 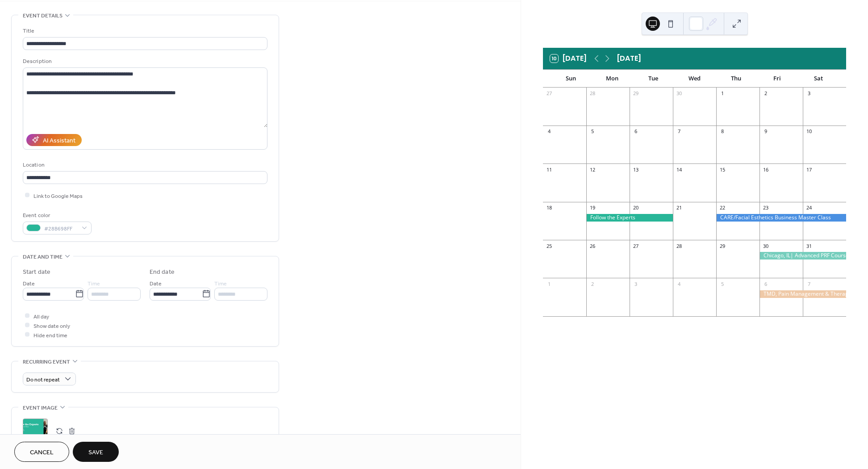 I want to click on span: Show date only, so click(x=52, y=325).